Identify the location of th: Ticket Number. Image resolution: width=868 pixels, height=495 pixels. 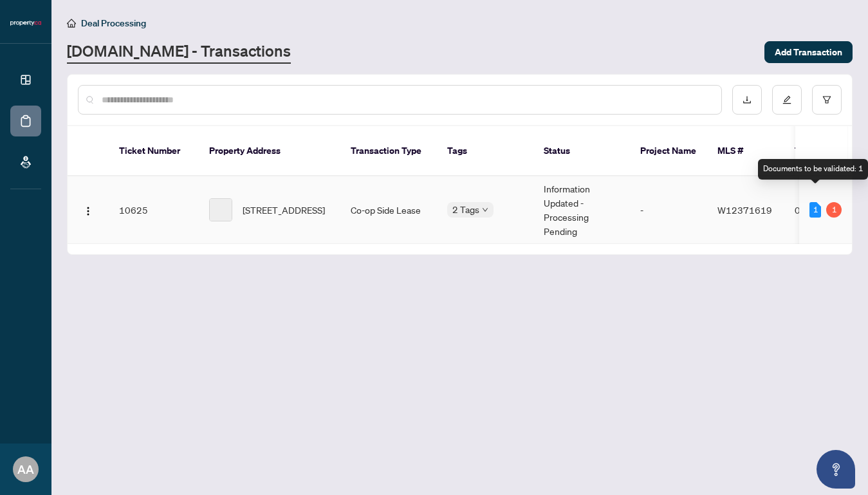
(154, 152).